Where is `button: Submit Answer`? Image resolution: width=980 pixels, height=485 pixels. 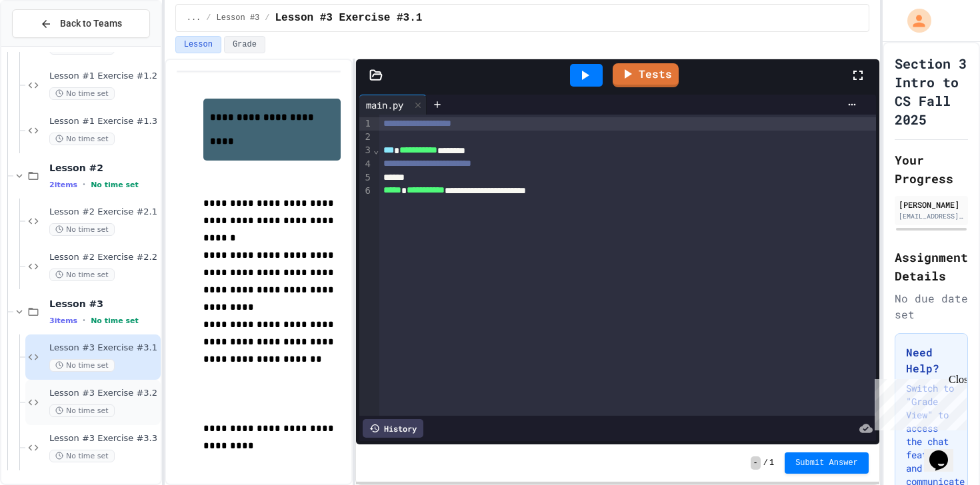
button: Submit Answer is located at coordinates (827, 463).